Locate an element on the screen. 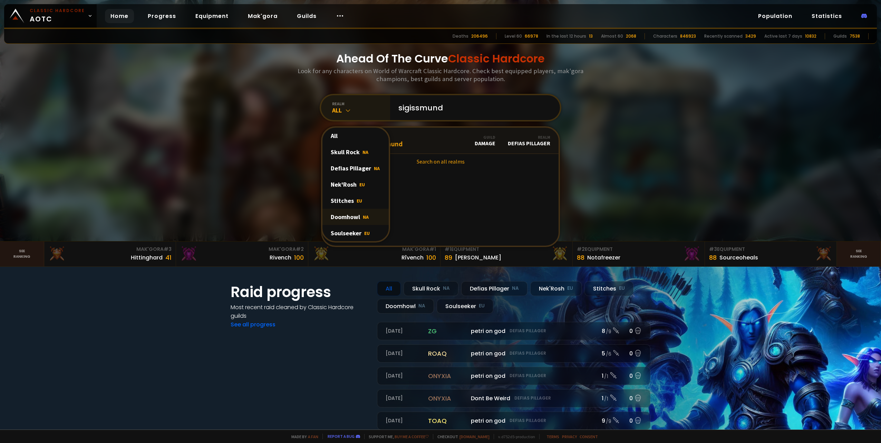  div: Sourceoheals is located at coordinates (739, 258).